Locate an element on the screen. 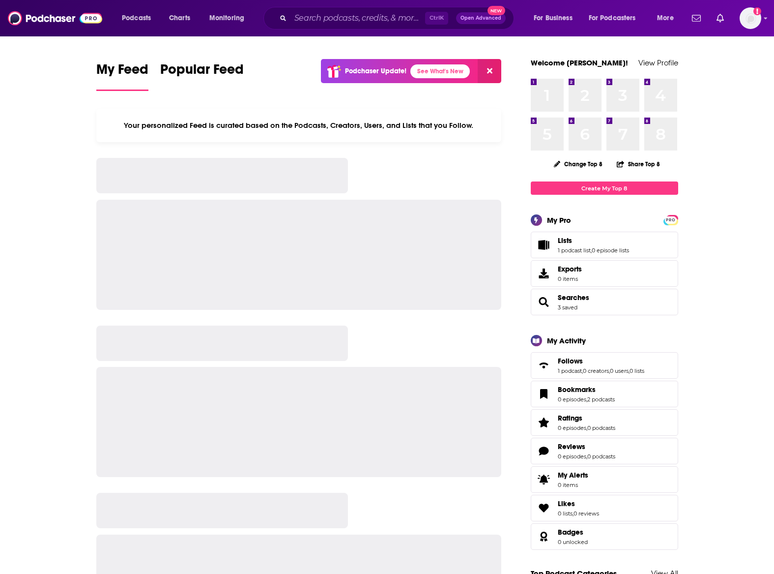 The width and height of the screenshot is (774, 574). span: Podcasts is located at coordinates (136, 18).